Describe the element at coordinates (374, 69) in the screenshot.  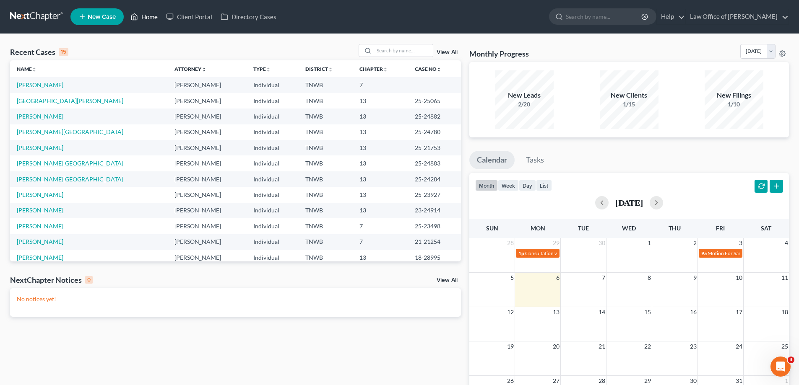
I see `a: Chapterunfold_more` at that location.